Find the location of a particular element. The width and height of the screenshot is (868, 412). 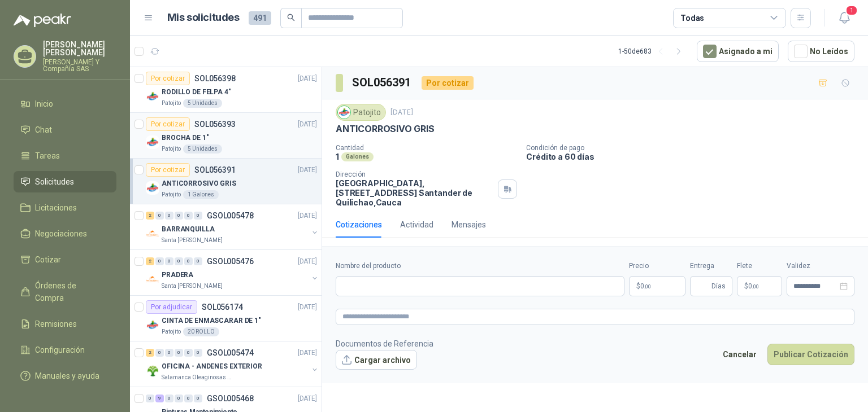

div: Galones is located at coordinates (358, 157).